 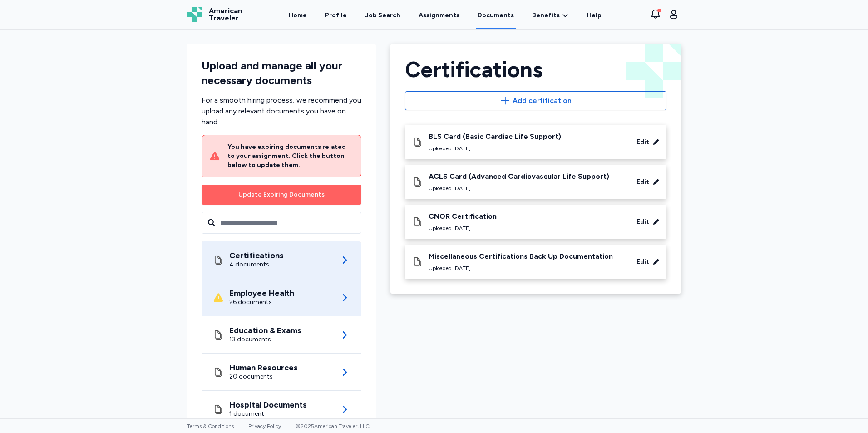 I want to click on div: BLS Card (Basic Cardiac Life Support), so click(x=495, y=137).